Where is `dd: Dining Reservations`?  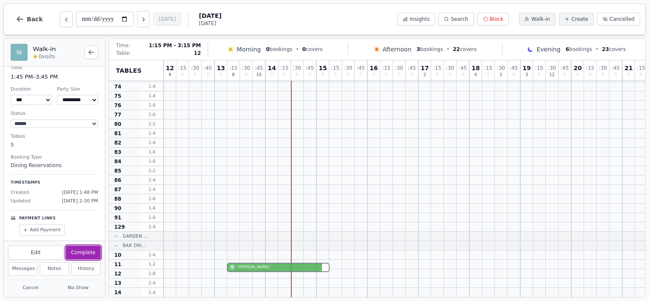 dd: Dining Reservations is located at coordinates (54, 165).